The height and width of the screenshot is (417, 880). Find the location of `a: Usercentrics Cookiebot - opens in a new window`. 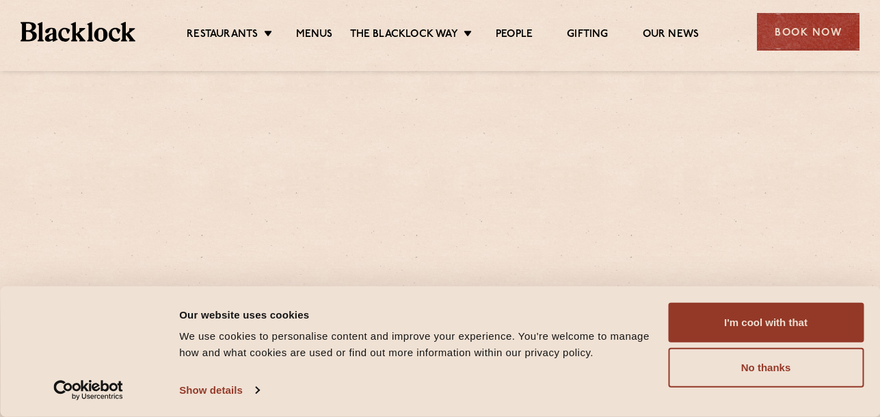

a: Usercentrics Cookiebot - opens in a new window is located at coordinates (88, 390).